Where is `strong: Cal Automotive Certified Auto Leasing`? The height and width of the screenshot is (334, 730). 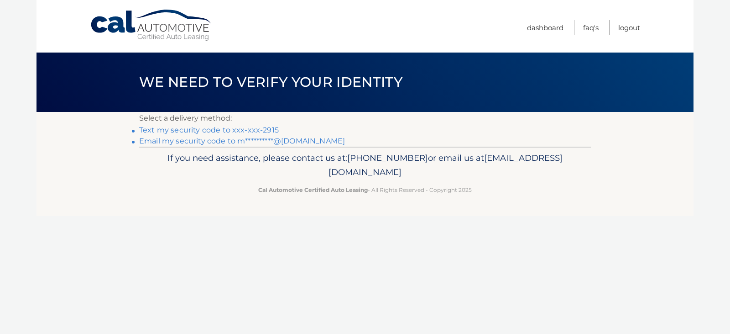 strong: Cal Automotive Certified Auto Leasing is located at coordinates (313, 189).